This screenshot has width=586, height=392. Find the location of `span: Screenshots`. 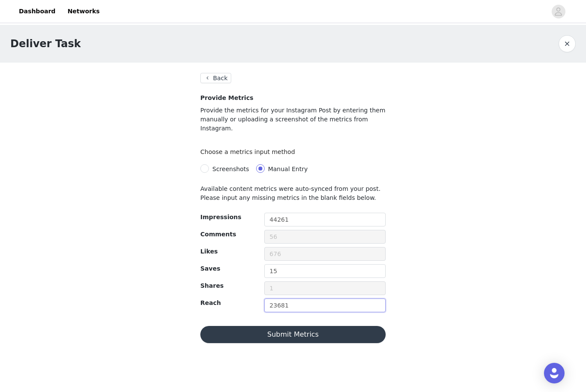

span: Screenshots is located at coordinates (231, 169).